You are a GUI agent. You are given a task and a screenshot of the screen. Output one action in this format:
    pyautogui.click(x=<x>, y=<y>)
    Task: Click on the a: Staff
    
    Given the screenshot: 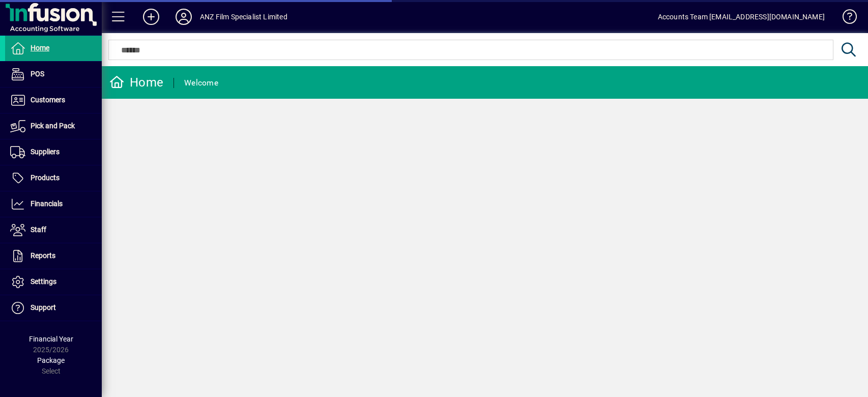 What is the action you would take?
    pyautogui.click(x=53, y=230)
    